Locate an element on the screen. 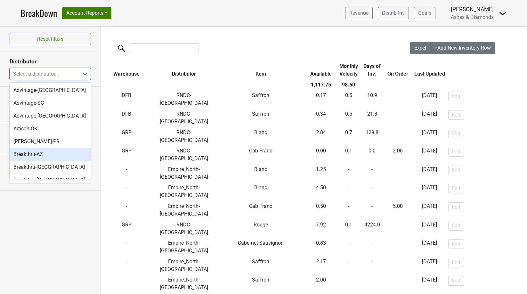 This screenshot has height=294, width=527. td: 0.50 is located at coordinates (321, 210).